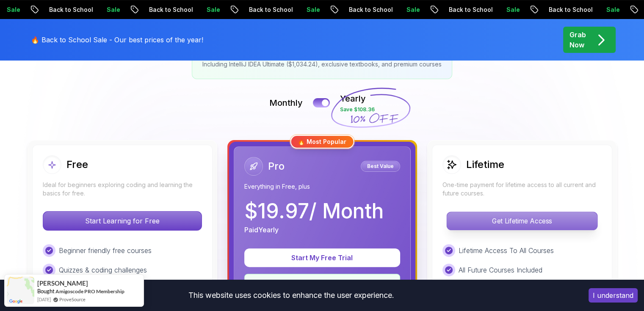  What do you see at coordinates (122, 221) in the screenshot?
I see `p: Start Learning for Free` at bounding box center [122, 221].